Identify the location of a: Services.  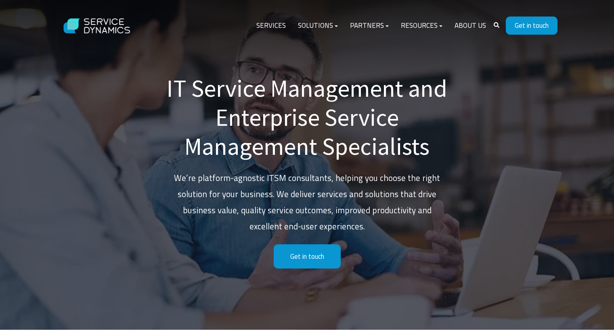
(271, 26).